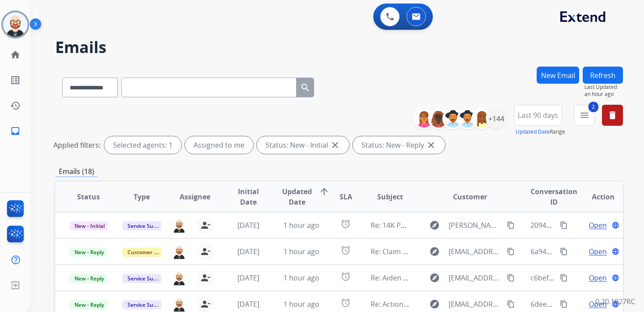 The height and width of the screenshot is (312, 644). Describe the element at coordinates (533, 132) in the screenshot. I see `button: Updated Date` at that location.